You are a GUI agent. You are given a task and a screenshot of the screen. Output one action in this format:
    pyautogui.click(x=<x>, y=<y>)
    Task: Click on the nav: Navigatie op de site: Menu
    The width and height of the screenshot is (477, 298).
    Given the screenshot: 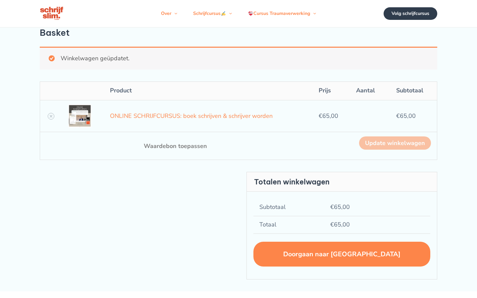 What is the action you would take?
    pyautogui.click(x=238, y=14)
    